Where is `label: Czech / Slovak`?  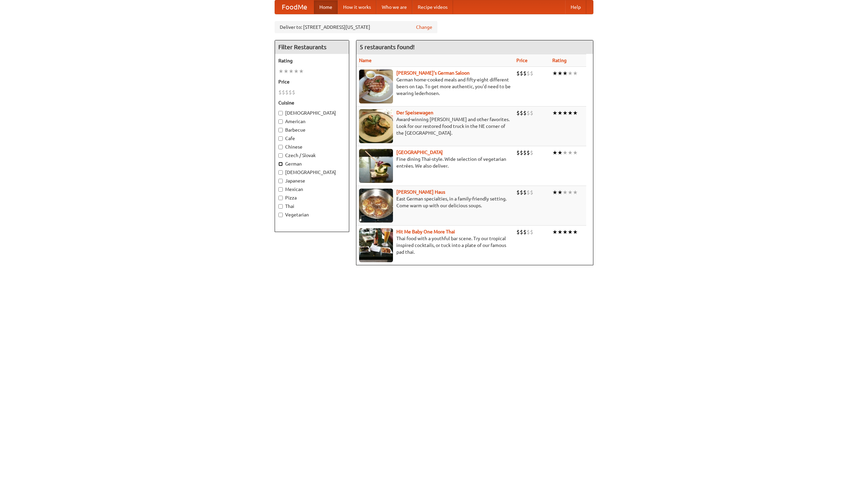
label: Czech / Slovak is located at coordinates (312, 156).